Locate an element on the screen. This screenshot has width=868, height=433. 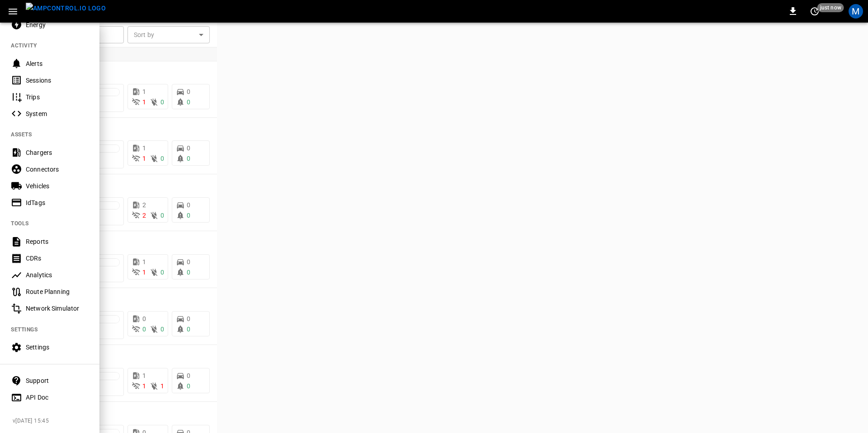
div: CDRs is located at coordinates (56, 259).